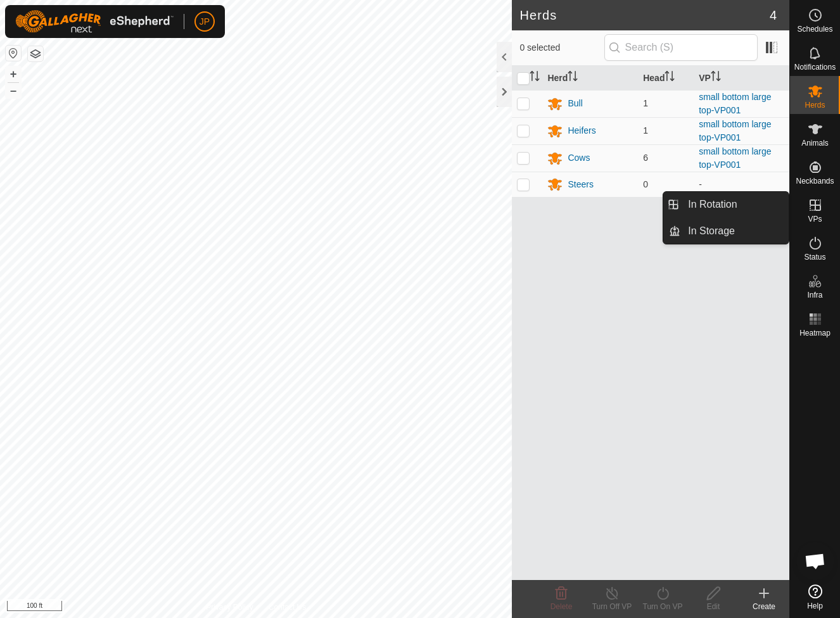 Image resolution: width=840 pixels, height=618 pixels. What do you see at coordinates (815, 606) in the screenshot?
I see `span: Help` at bounding box center [815, 606].